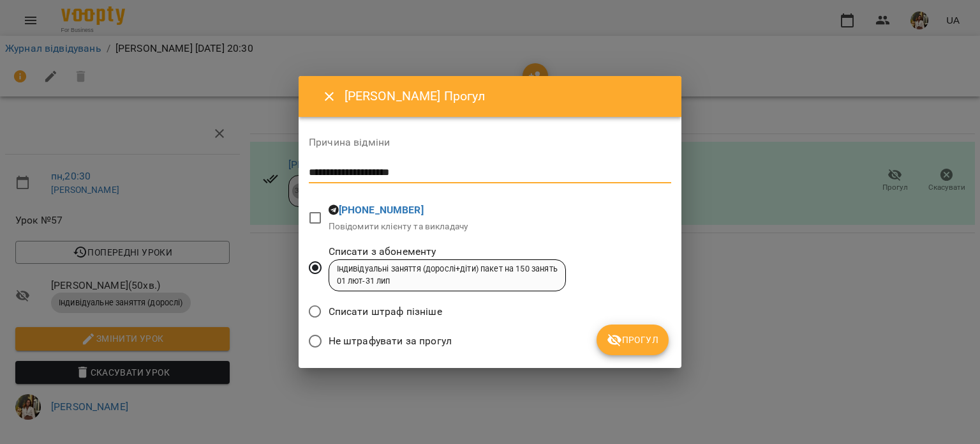 The image size is (980, 444). Describe the element at coordinates (447, 275) in the screenshot. I see `div: Індивідуальні заняття (дорослі+діти) пакет на 150 занять 01 лют - 31 лип` at that location.